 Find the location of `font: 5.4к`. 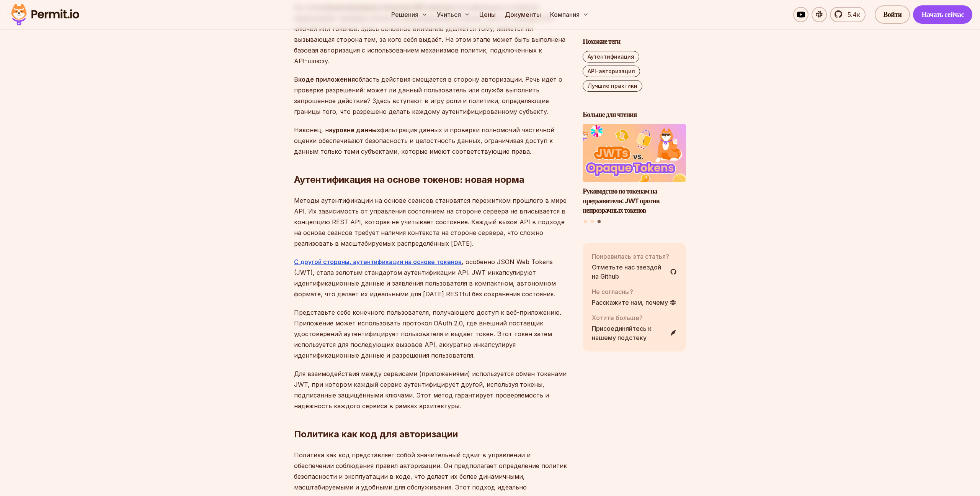

font: 5.4к is located at coordinates (854, 14).